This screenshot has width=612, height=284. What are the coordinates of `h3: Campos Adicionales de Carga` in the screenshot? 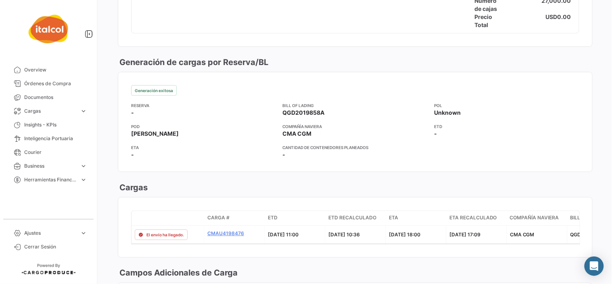 It's located at (178, 273).